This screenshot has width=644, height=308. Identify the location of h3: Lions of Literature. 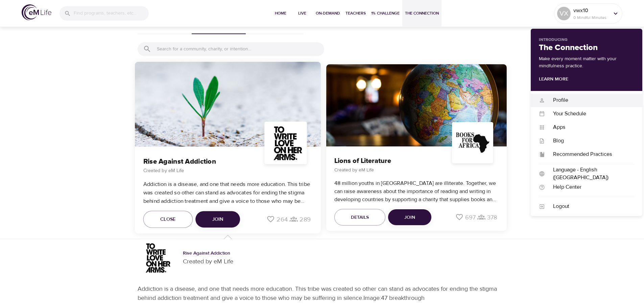
(416, 161).